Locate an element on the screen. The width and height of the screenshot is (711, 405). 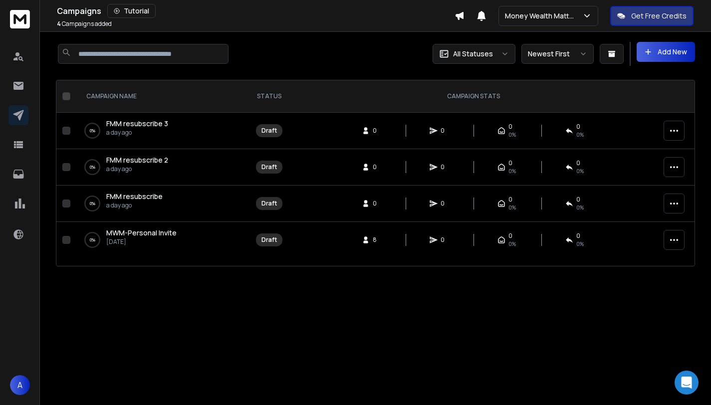
button: Tutorial is located at coordinates (131, 11).